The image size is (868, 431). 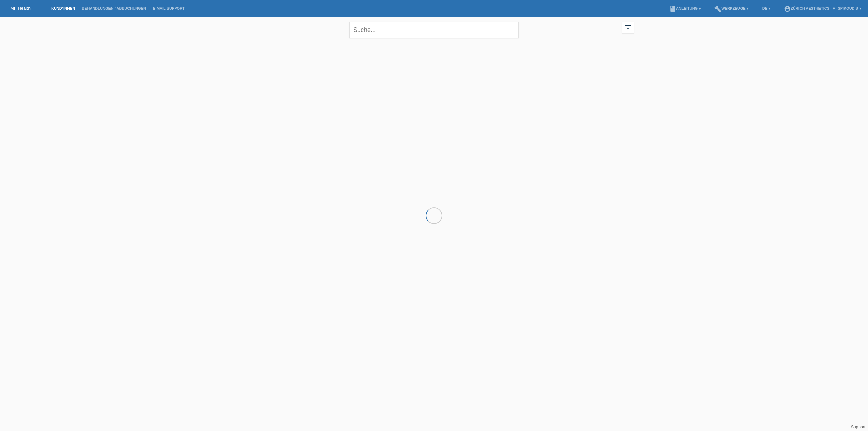 I want to click on i: filter_list, so click(x=628, y=27).